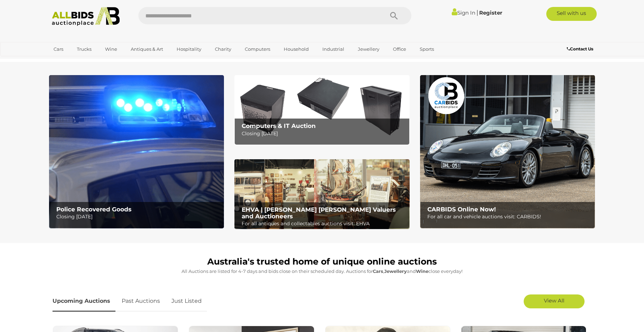 The image size is (644, 332). Describe the element at coordinates (322, 194) in the screenshot. I see `img: EHVA | Evans Hastings Valuers and Auctioneers` at that location.